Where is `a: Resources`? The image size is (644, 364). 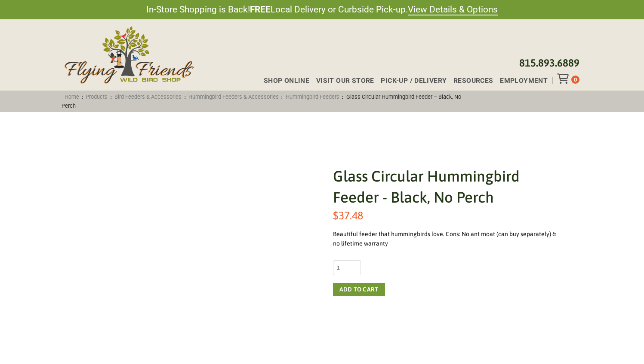
a: Resources is located at coordinates (469, 80).